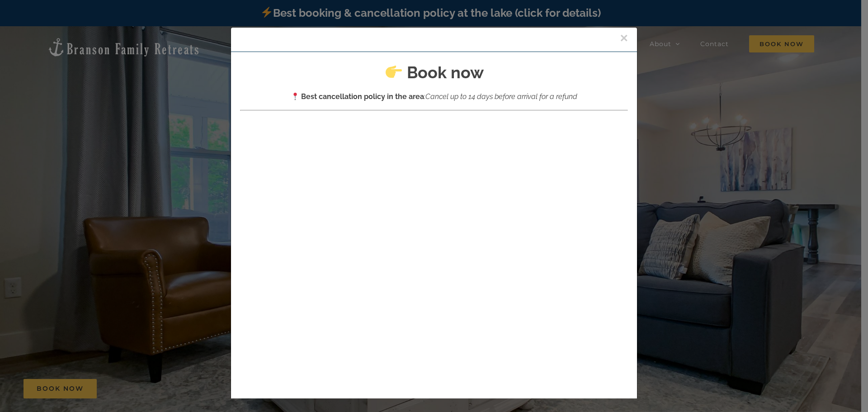  What do you see at coordinates (363, 96) in the screenshot?
I see `strong: Best cancellation policy in the area` at bounding box center [363, 96].